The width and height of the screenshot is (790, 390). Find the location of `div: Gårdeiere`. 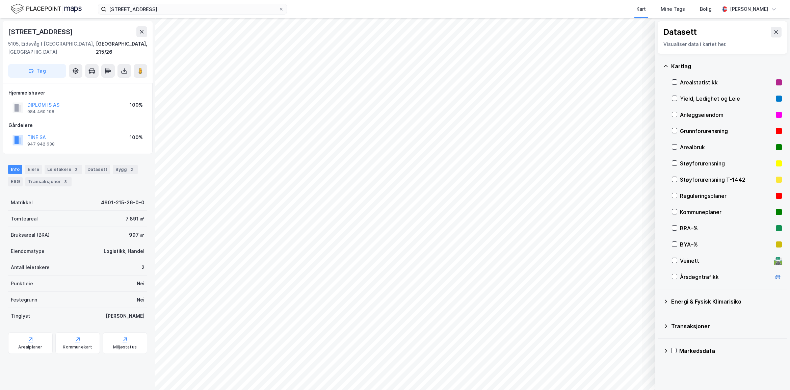

div: Gårdeiere is located at coordinates (78, 125).